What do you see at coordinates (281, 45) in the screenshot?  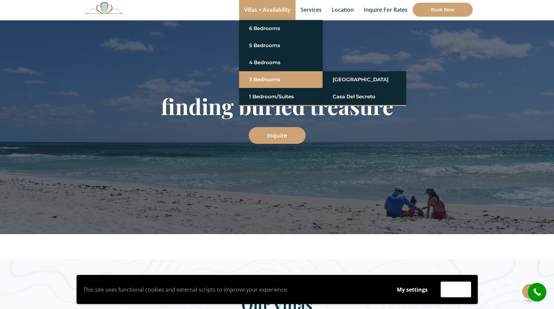 I see `a: 5 Bedrooms` at bounding box center [281, 45].